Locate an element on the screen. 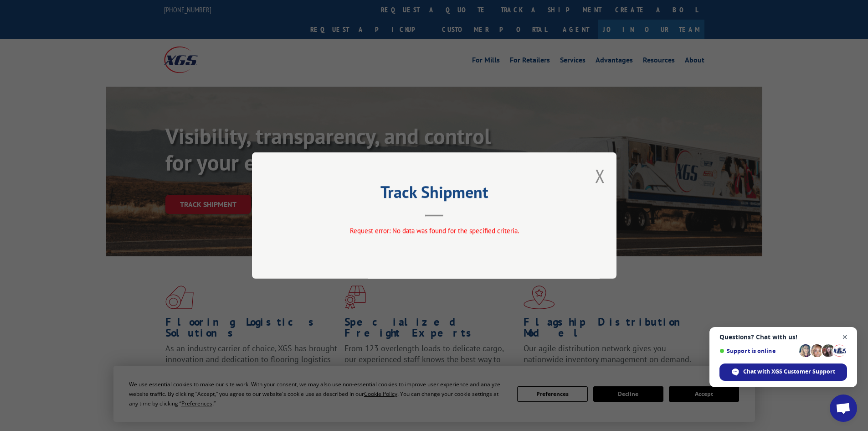 This screenshot has width=868, height=431. span: Support is online is located at coordinates (757, 351).